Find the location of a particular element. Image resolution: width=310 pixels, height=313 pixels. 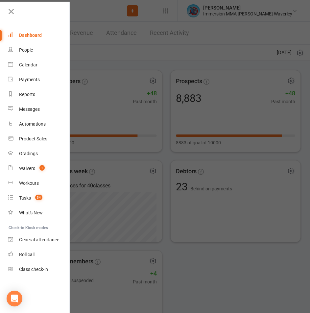

div: Calendar is located at coordinates (28, 65).